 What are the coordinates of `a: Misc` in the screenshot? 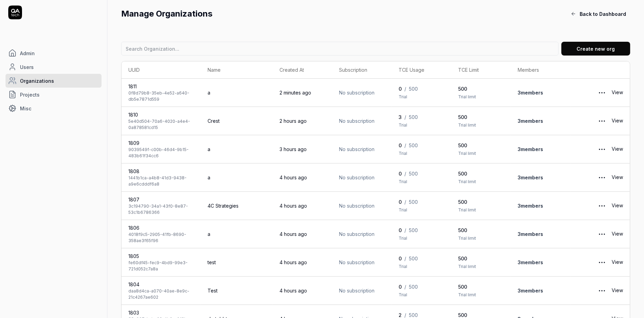 It's located at (53, 108).